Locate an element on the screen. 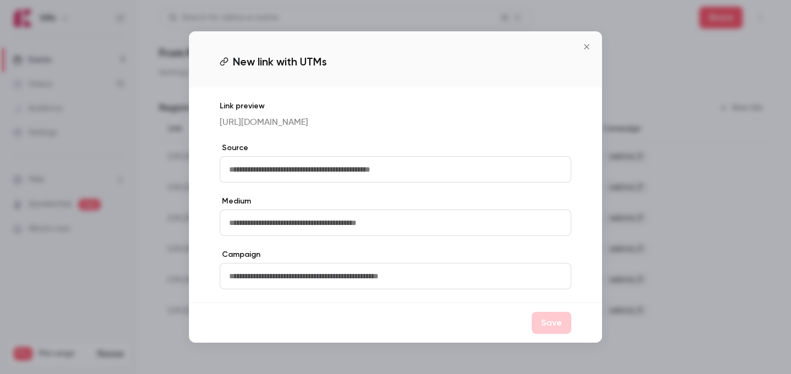  span: New link with UTMs is located at coordinates (280, 62).